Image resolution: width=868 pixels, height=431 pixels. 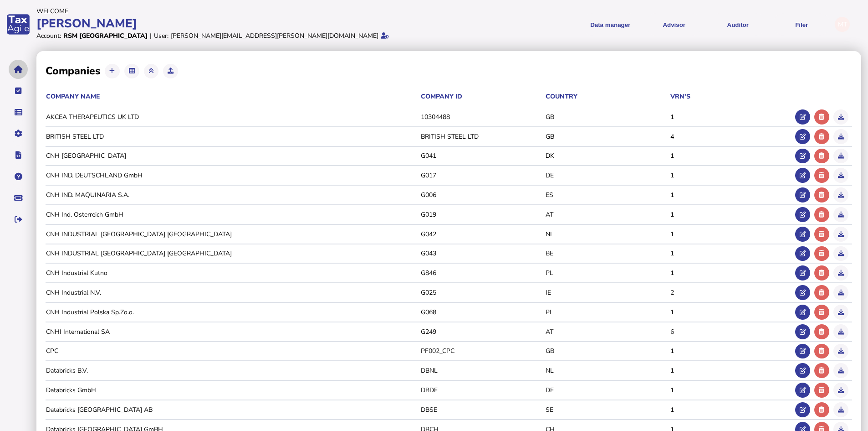 What do you see at coordinates (483, 155) in the screenshot?
I see `td: G041` at bounding box center [483, 155].